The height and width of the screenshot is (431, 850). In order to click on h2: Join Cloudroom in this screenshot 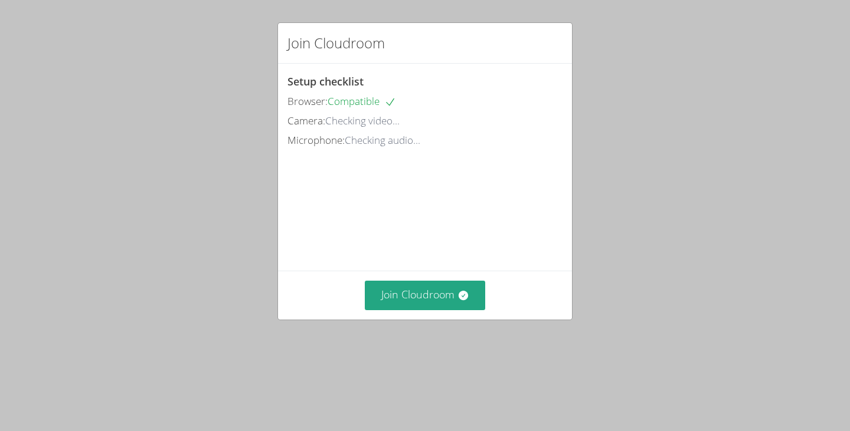, I will do `click(336, 43)`.